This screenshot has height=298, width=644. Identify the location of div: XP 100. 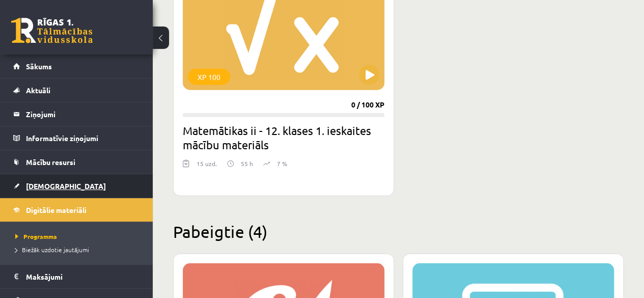
(209, 77).